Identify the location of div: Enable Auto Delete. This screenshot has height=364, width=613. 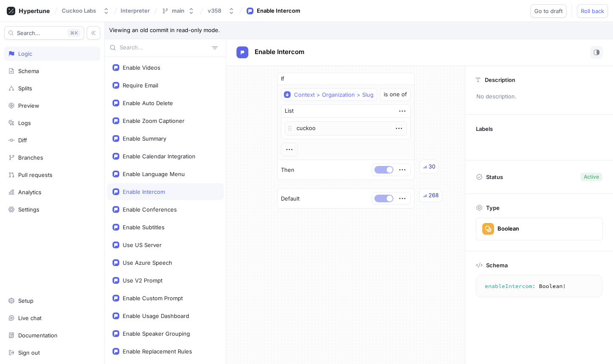
(148, 103).